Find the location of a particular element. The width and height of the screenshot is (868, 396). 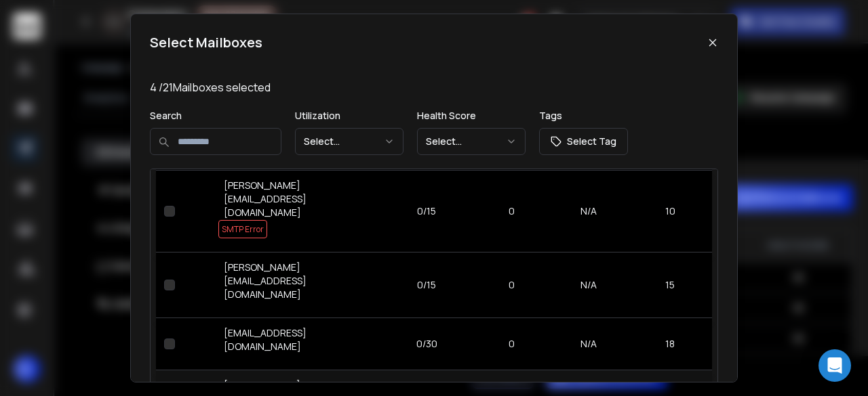

p: Tags is located at coordinates (583, 116).